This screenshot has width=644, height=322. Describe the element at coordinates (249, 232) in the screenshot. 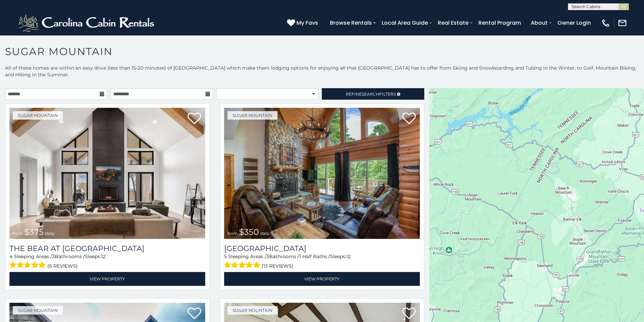

I see `span: $350` at that location.